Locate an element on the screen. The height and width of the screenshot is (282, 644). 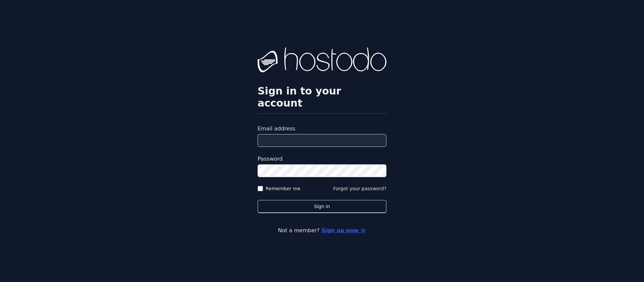
p: Not a member? is located at coordinates (322, 230).